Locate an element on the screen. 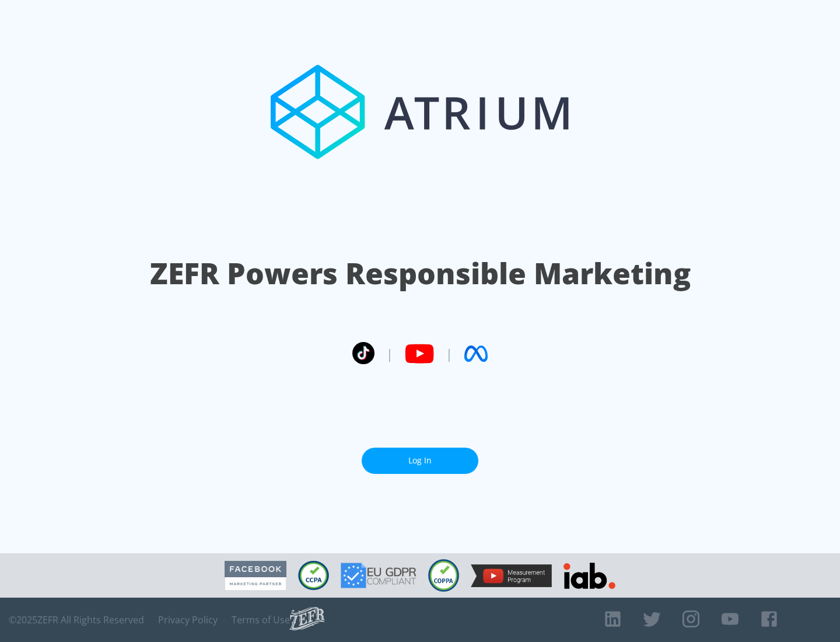 The width and height of the screenshot is (840, 642). img: IAB is located at coordinates (589, 576).